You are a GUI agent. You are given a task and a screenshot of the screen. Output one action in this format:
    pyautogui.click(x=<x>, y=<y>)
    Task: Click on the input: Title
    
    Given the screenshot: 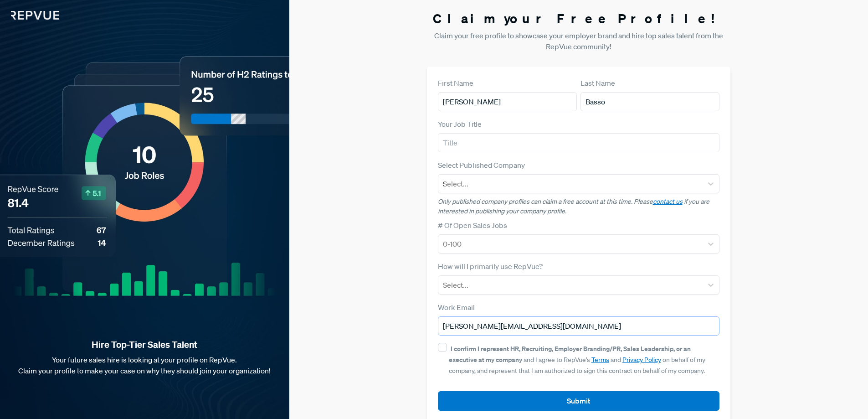 What is the action you would take?
    pyautogui.click(x=579, y=143)
    